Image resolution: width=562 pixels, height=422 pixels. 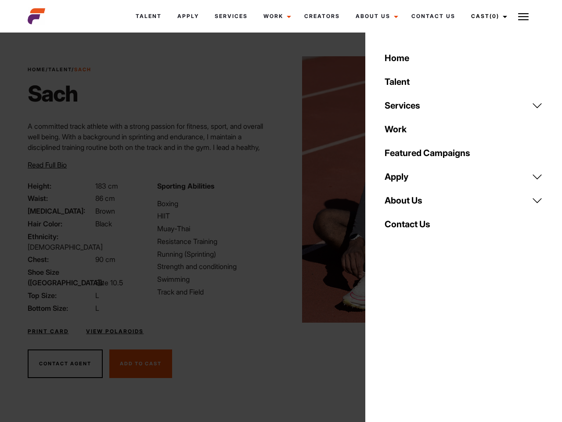 I want to click on span: Read Full Bio, so click(x=47, y=165).